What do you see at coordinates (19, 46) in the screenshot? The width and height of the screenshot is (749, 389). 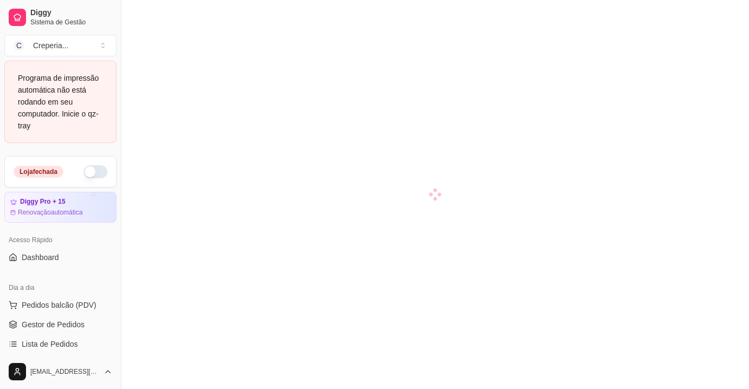 I see `span: C` at bounding box center [19, 46].